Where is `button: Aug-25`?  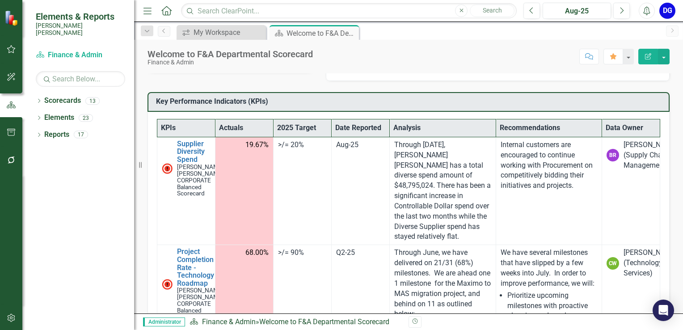
button: Aug-25 is located at coordinates (576, 11).